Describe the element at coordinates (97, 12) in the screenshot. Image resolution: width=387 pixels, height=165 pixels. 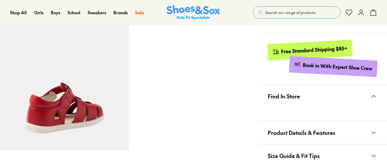
I see `a: Sneakers` at that location.